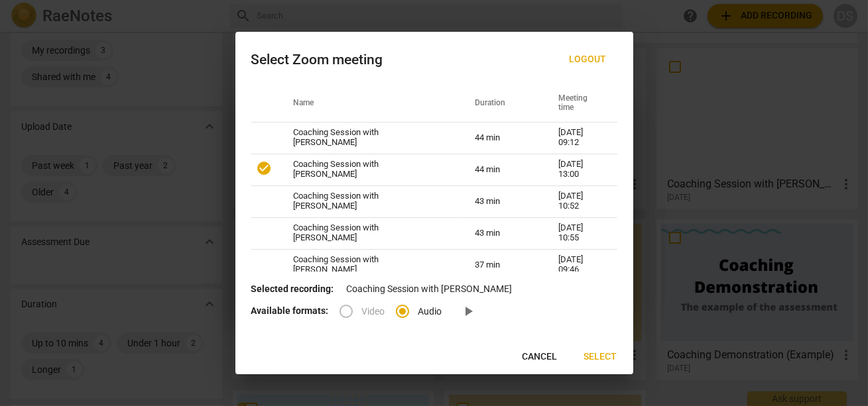 The image size is (868, 406). What do you see at coordinates (600, 357) in the screenshot?
I see `span: Select` at bounding box center [600, 357].